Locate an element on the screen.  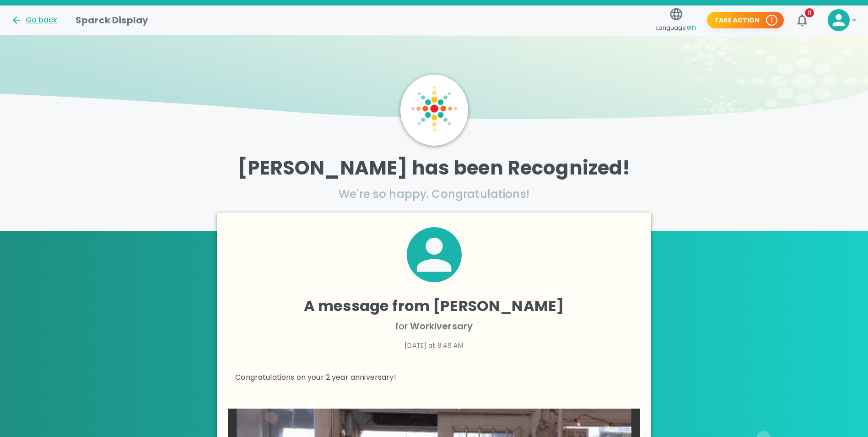
img: Sparck logo is located at coordinates (434, 108).